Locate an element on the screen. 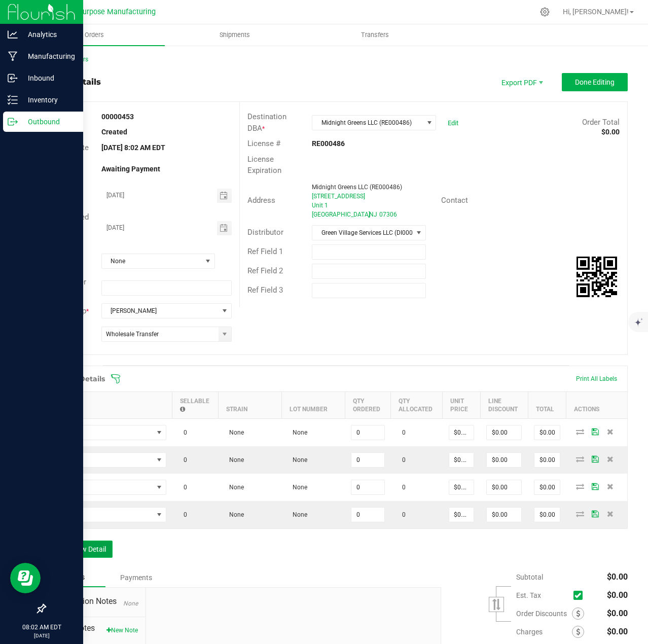  th: Line Discount is located at coordinates (504, 405).